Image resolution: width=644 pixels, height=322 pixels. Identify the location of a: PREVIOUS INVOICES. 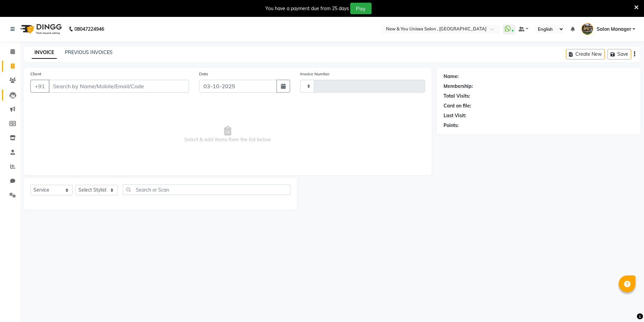
(89, 52).